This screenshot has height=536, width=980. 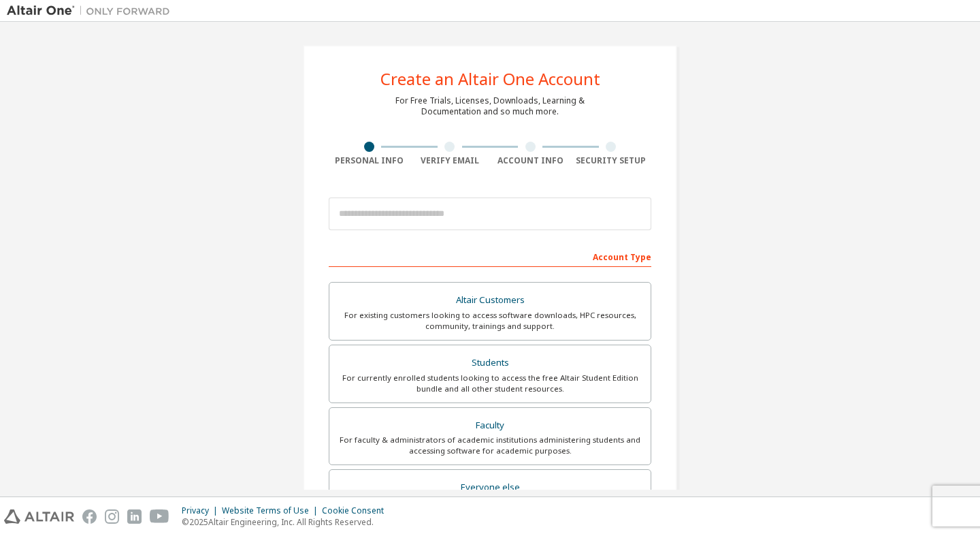 What do you see at coordinates (490, 363) in the screenshot?
I see `div: Students` at bounding box center [490, 363].